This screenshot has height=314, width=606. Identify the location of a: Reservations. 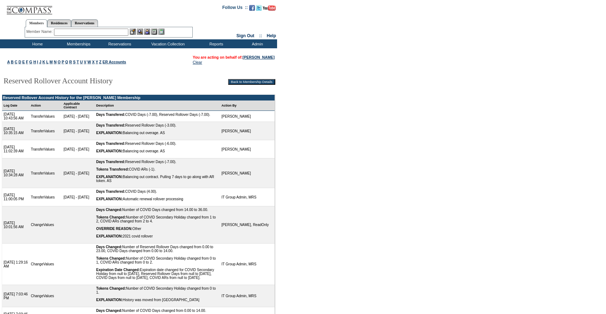
(84, 23).